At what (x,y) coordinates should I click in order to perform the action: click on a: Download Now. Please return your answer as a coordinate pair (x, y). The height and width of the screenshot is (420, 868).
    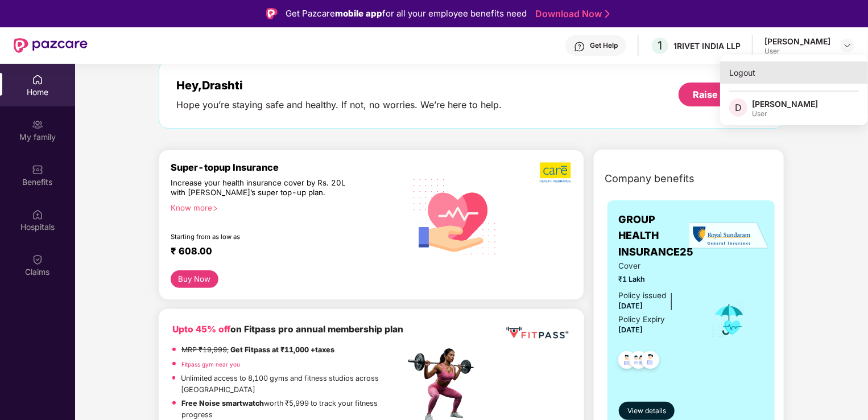
    Looking at the image, I should click on (570, 14).